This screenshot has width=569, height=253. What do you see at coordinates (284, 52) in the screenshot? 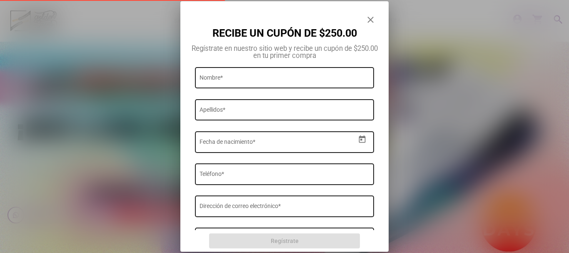
I see `p: Regístrate en nuestro sitio web y recibe un cupón de $250.00 en tu primer compra` at bounding box center [284, 52].